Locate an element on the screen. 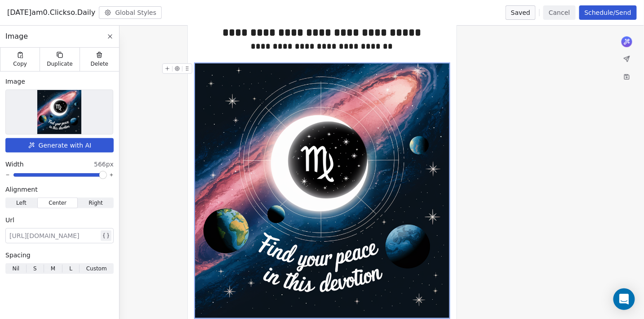 The height and width of the screenshot is (319, 644). span: 566px is located at coordinates (104, 164).